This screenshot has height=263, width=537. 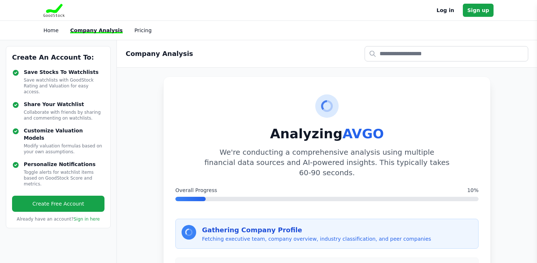 I want to click on p: Already have an account?, so click(x=58, y=219).